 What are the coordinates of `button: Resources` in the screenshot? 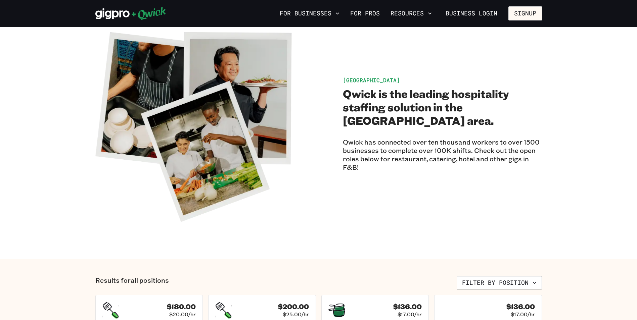 It's located at (411, 13).